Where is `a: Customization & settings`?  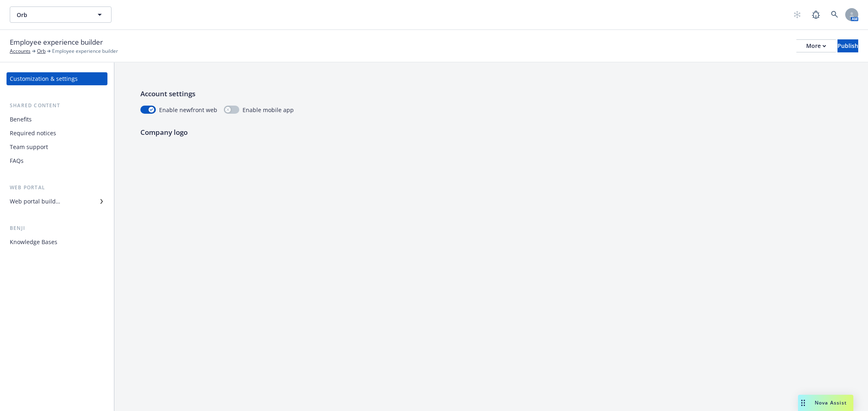 a: Customization & settings is located at coordinates (57, 79).